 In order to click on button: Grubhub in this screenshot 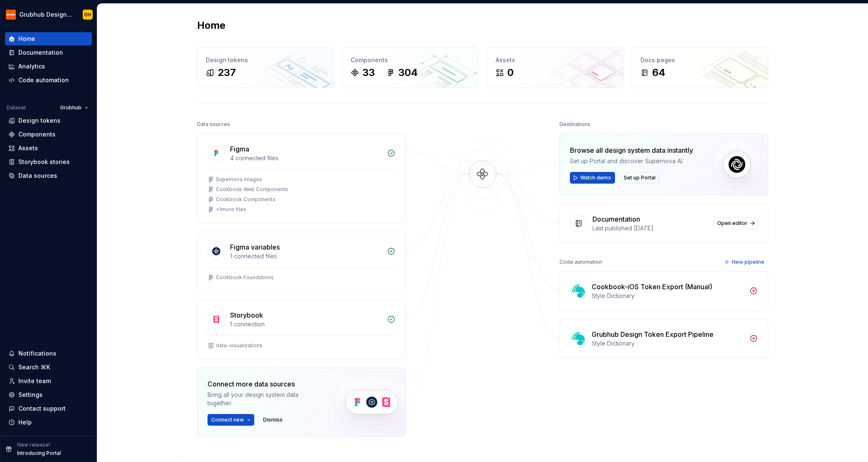, I will do `click(74, 107)`.